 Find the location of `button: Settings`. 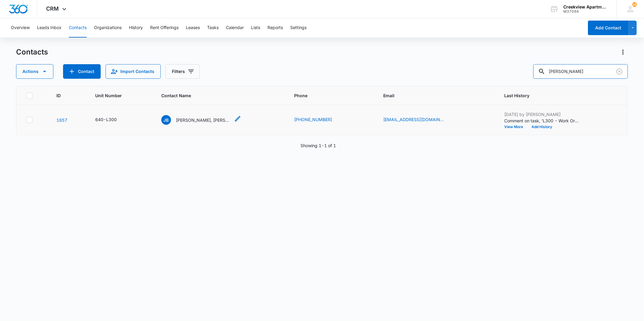

button: Settings is located at coordinates (298, 28).